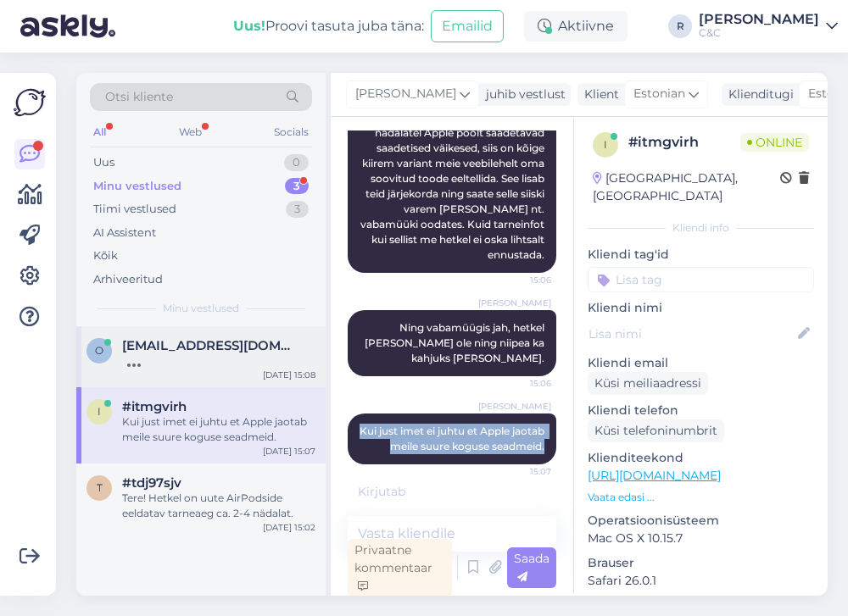 The image size is (848, 616). I want to click on p: Brauser, so click(700, 563).